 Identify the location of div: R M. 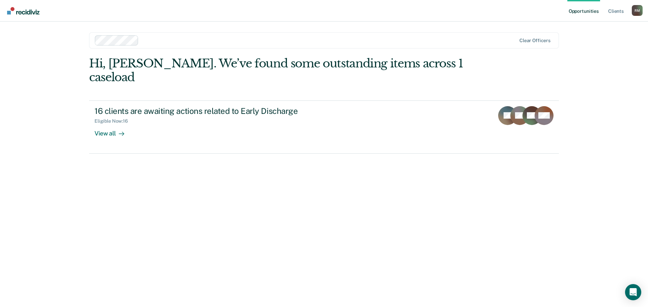
(637, 10).